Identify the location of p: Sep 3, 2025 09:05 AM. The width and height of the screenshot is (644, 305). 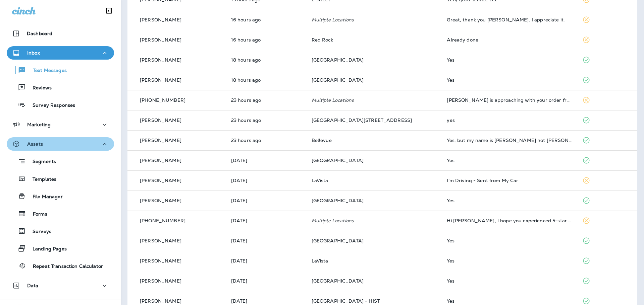
(266, 141).